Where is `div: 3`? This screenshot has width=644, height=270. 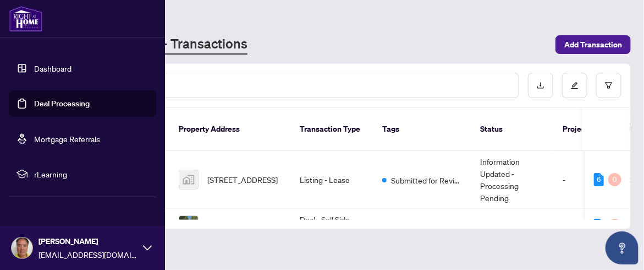
div: 3 is located at coordinates (599, 225).